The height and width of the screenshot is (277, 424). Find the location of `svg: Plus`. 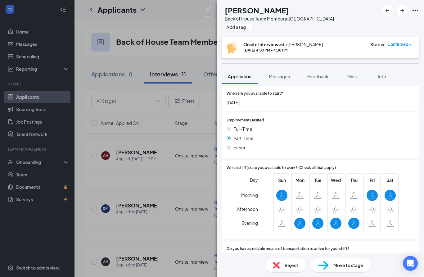

svg: Plus is located at coordinates (249, 27).